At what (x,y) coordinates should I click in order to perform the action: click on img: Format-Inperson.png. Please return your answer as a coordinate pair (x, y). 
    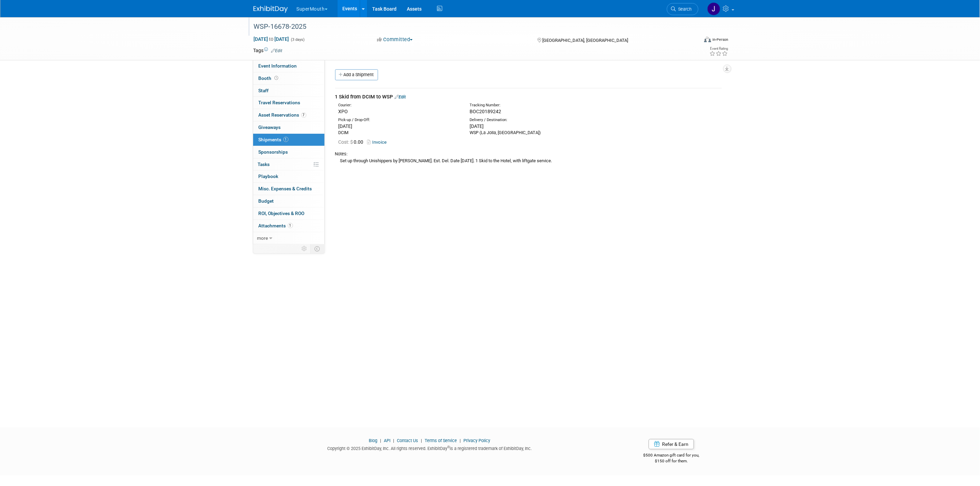
    Looking at the image, I should click on (707, 40).